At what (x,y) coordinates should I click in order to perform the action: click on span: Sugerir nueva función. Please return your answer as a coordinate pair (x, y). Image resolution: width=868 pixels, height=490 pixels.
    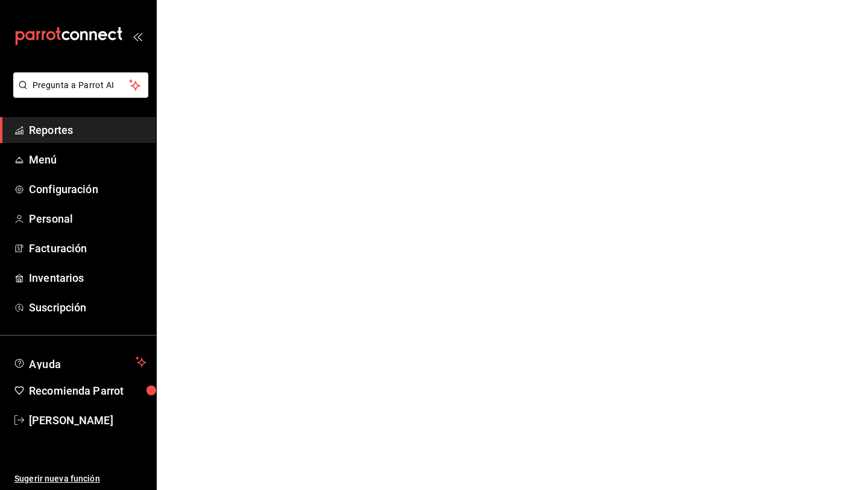
    Looking at the image, I should click on (80, 478).